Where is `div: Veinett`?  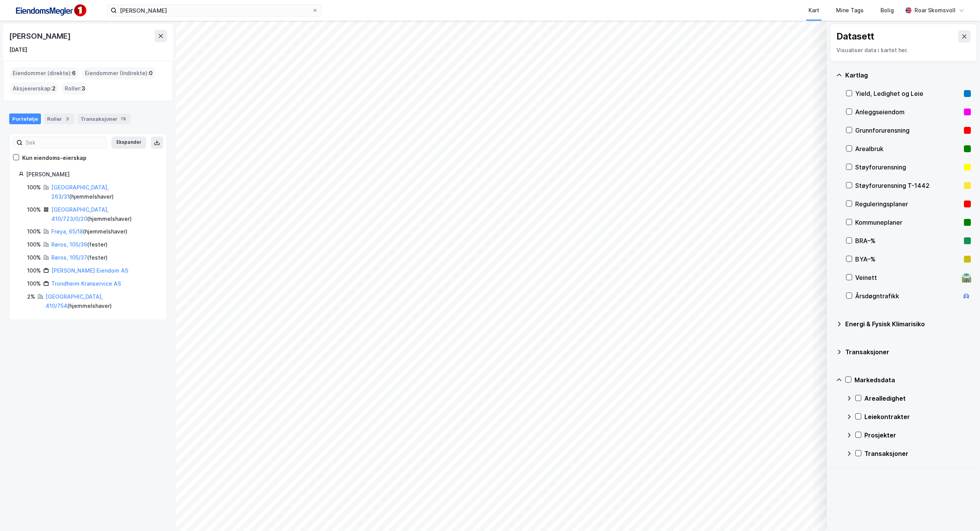
div: Veinett is located at coordinates (907, 278).